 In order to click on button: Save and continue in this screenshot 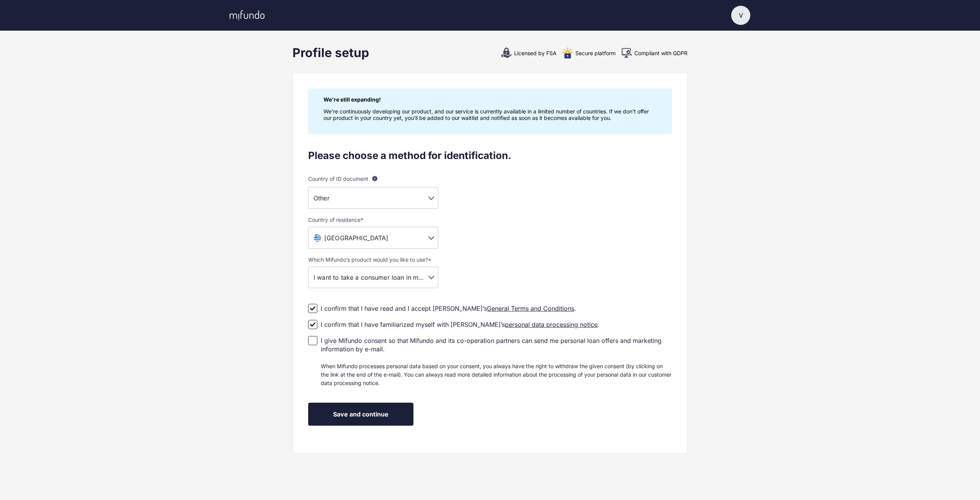, I will do `click(360, 414)`.